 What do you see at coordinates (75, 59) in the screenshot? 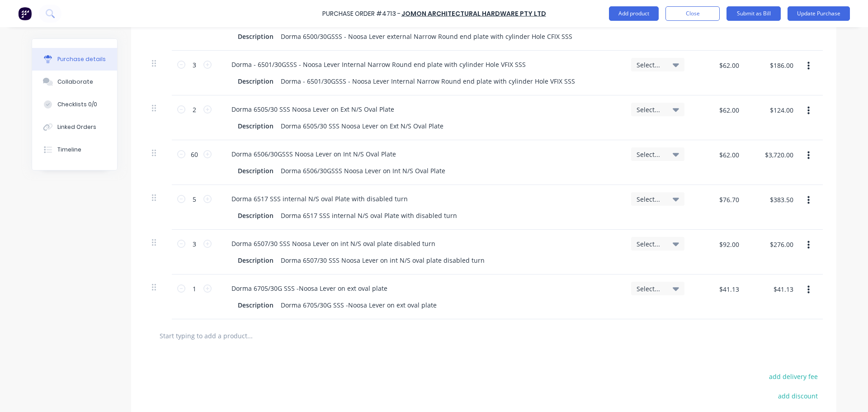
I see `button: Purchase details` at bounding box center [75, 59].